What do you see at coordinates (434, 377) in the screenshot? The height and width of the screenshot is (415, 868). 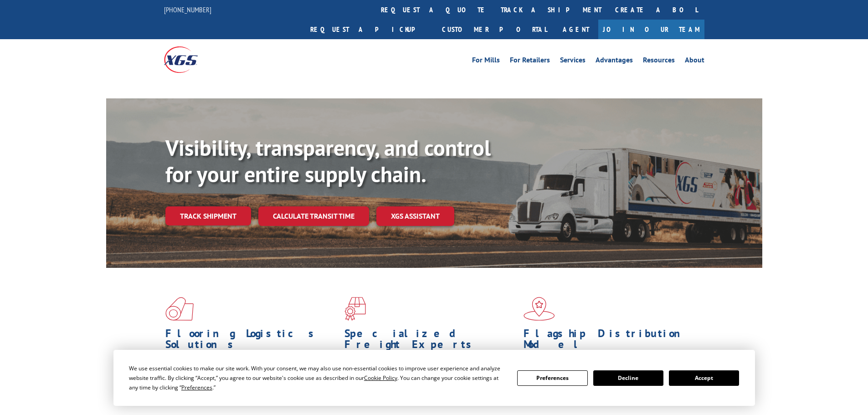 I see `div: Cookie Consent Prompt` at bounding box center [434, 377].